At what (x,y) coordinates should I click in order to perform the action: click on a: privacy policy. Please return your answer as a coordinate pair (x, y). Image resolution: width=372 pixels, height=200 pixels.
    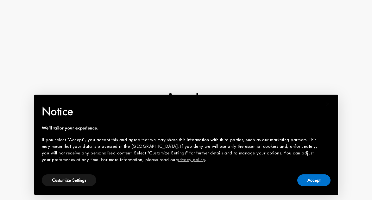
    Looking at the image, I should click on (191, 159).